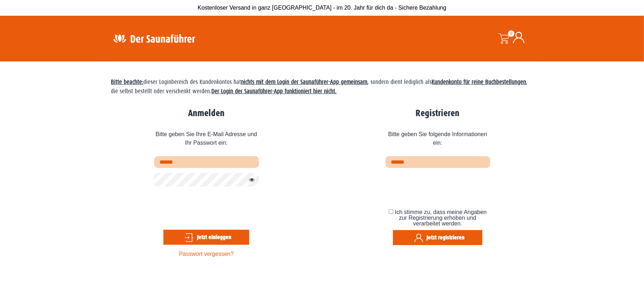 This screenshot has width=644, height=308. Describe the element at coordinates (127, 82) in the screenshot. I see `span: Bitte beachte:` at that location.